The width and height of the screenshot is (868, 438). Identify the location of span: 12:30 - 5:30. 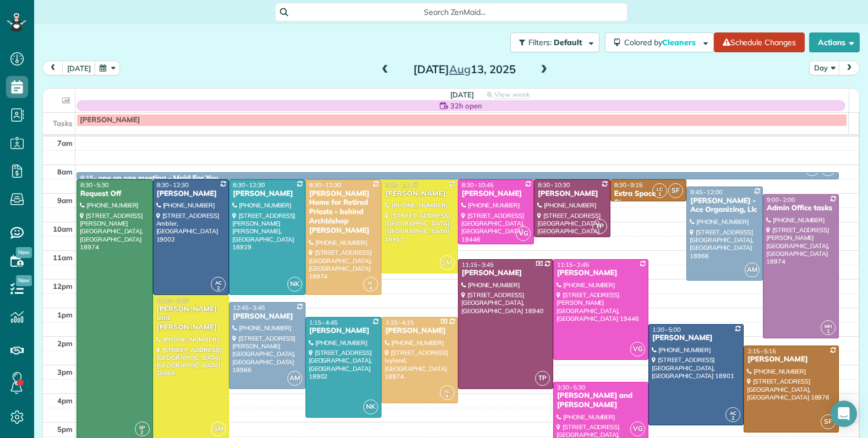
(173, 301).